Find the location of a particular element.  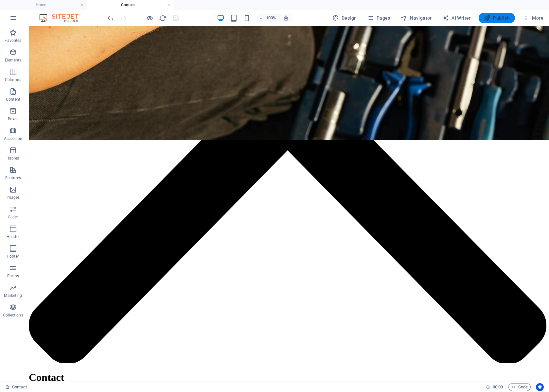

span: Code is located at coordinates (520, 387).